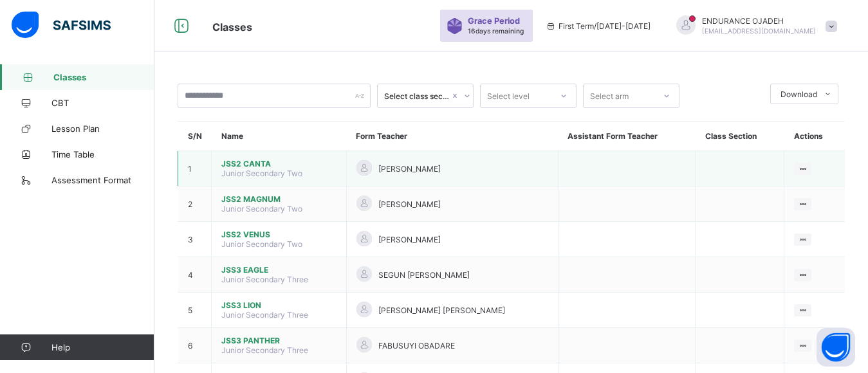 The image size is (868, 373). Describe the element at coordinates (195, 346) in the screenshot. I see `td: 6` at that location.